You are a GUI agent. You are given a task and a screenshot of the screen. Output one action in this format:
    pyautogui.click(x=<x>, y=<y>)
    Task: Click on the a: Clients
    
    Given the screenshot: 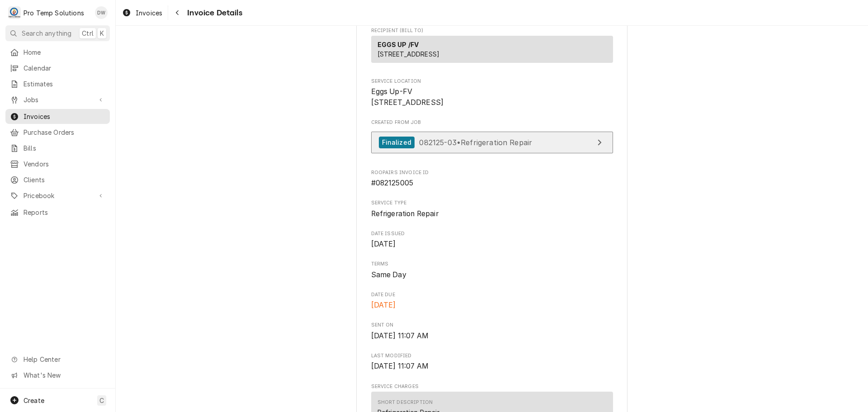 What is the action you would take?
    pyautogui.click(x=57, y=180)
    